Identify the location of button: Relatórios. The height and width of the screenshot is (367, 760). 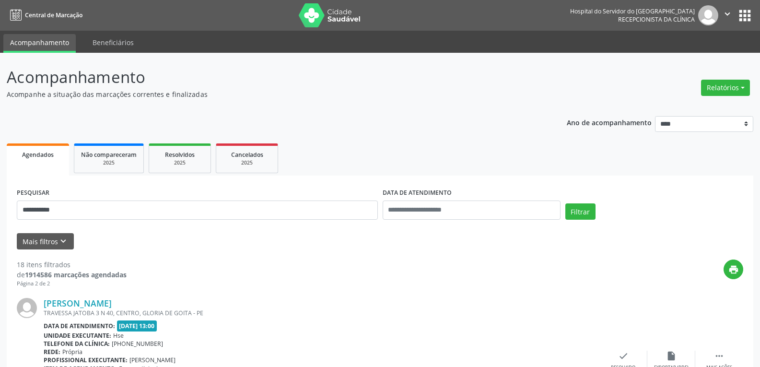
(725, 88).